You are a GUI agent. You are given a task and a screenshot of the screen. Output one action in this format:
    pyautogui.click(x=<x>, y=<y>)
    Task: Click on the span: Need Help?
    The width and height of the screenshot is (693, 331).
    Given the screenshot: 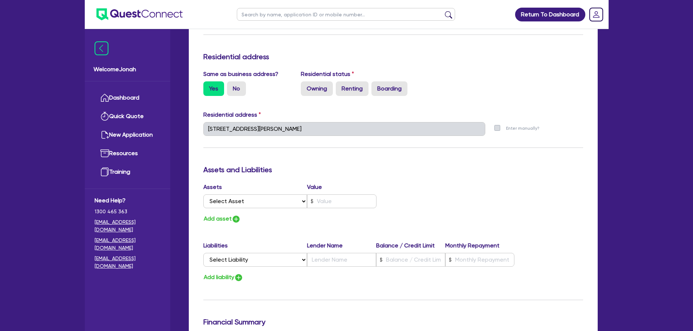 What is the action you would take?
    pyautogui.click(x=127, y=201)
    